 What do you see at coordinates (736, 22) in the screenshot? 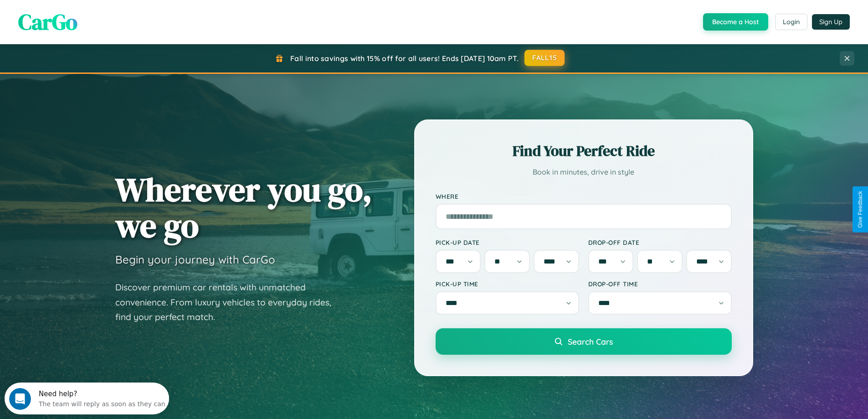
I see `button: Become a Host` at bounding box center [736, 22].